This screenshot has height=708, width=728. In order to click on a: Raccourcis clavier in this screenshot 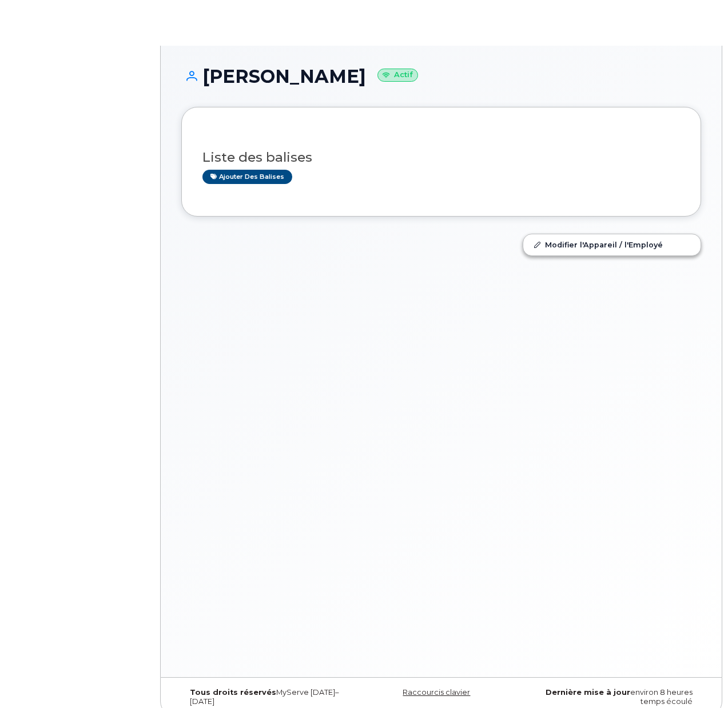, I will do `click(436, 692)`.